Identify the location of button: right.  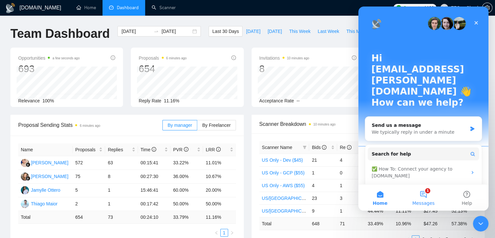
(232, 233).